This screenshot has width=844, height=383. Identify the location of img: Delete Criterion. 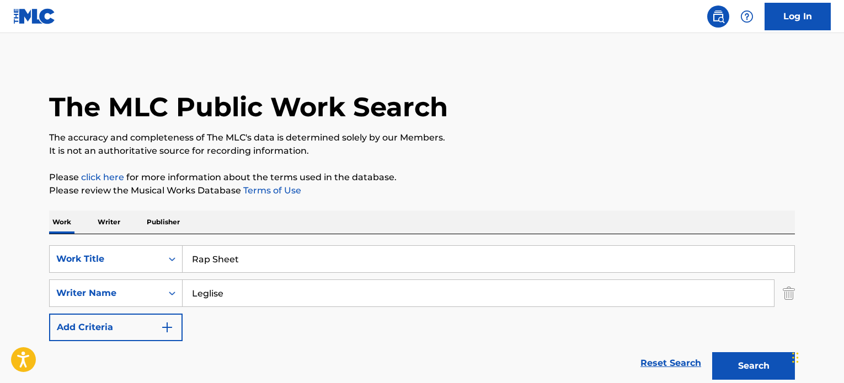
(789, 293).